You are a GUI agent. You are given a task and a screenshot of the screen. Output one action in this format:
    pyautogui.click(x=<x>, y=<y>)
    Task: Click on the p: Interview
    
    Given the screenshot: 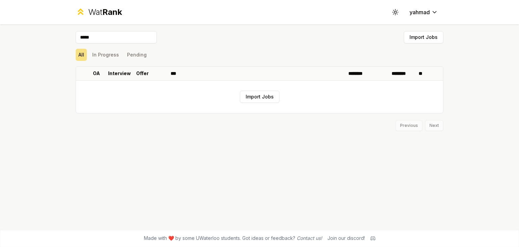 What is the action you would take?
    pyautogui.click(x=119, y=73)
    